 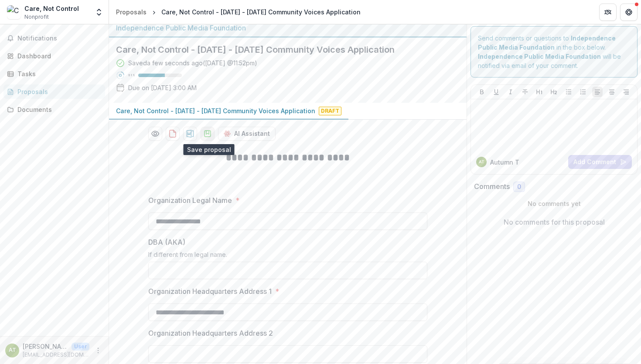 What do you see at coordinates (247, 134) in the screenshot?
I see `button: AI Assistant` at bounding box center [247, 134].